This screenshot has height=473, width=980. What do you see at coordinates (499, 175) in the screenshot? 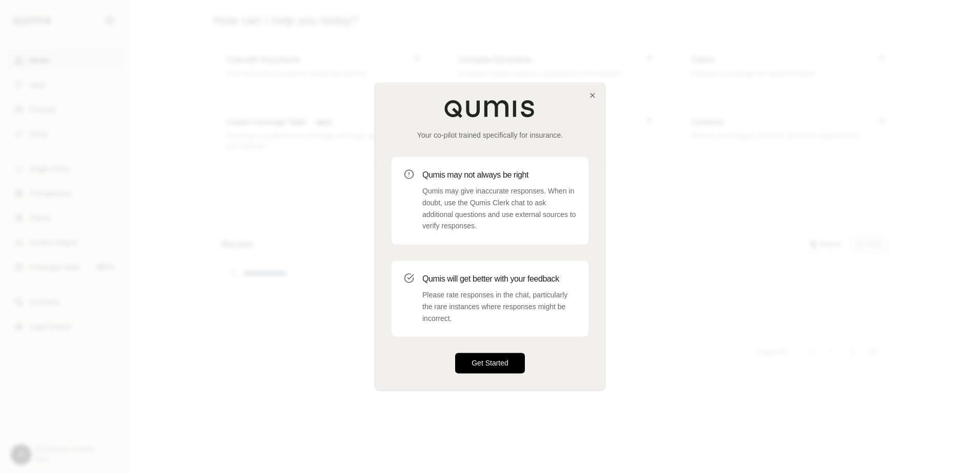
I see `h3: Qumis may not always be right` at bounding box center [499, 175].